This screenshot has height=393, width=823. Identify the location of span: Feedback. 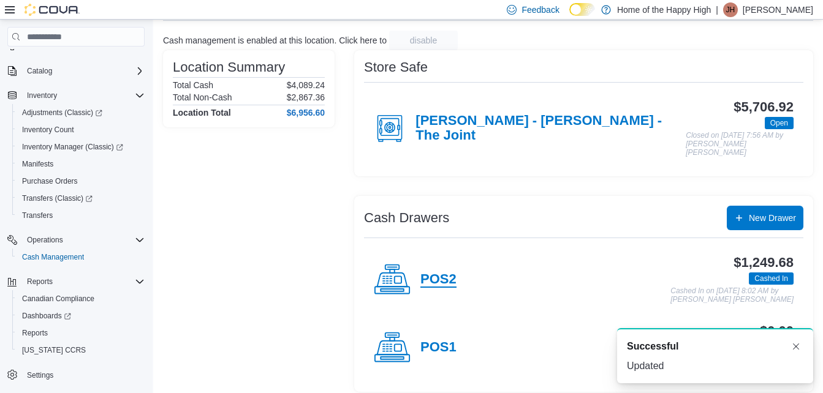
(540, 10).